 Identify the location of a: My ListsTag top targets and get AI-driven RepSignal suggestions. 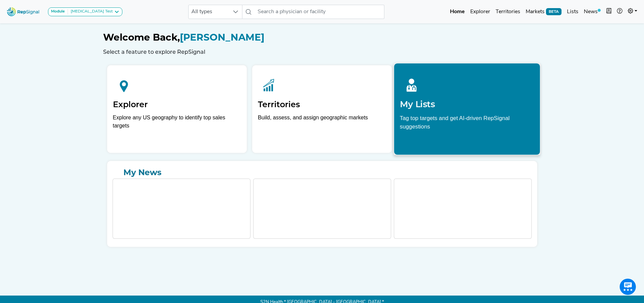
(467, 109).